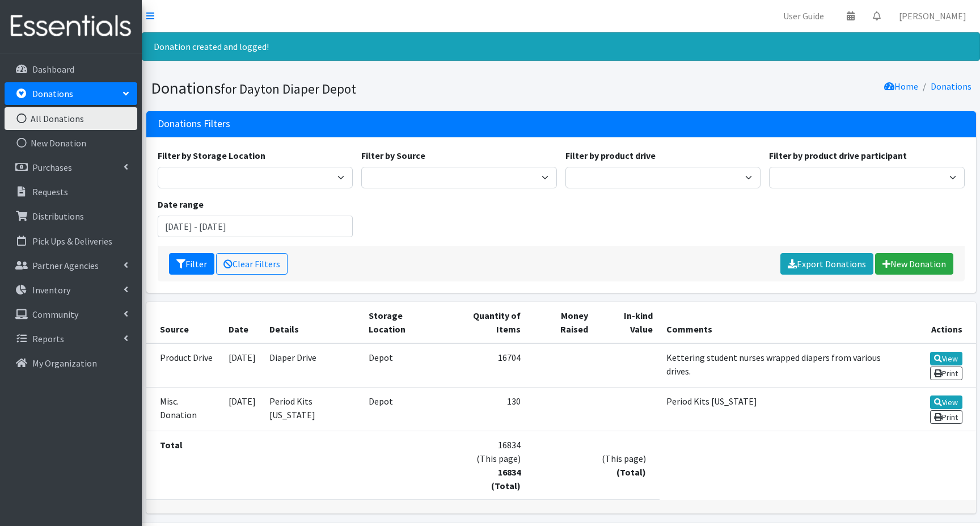 The image size is (980, 526). Describe the element at coordinates (485, 366) in the screenshot. I see `td: 16704` at that location.